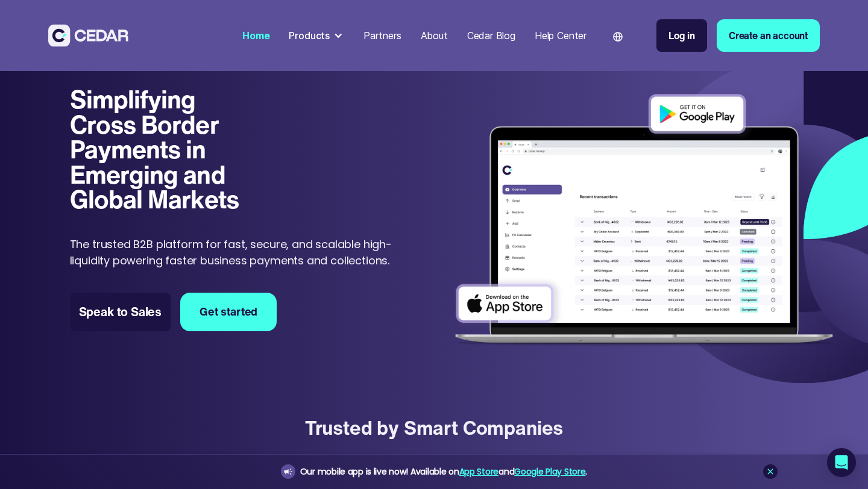 This screenshot has width=868, height=489. Describe the element at coordinates (234, 253) in the screenshot. I see `p: The trusted B2B platform for fast, secure, and scalable high-liquidity powering faster business p...` at that location.